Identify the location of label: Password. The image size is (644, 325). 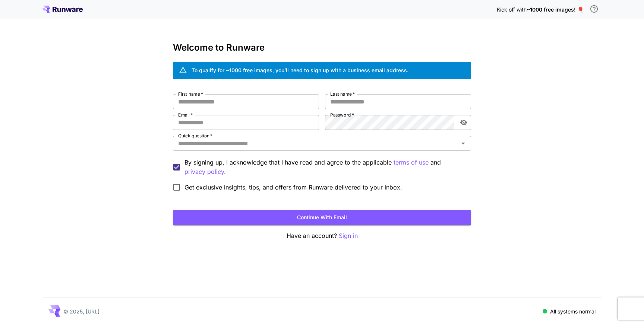
(342, 114).